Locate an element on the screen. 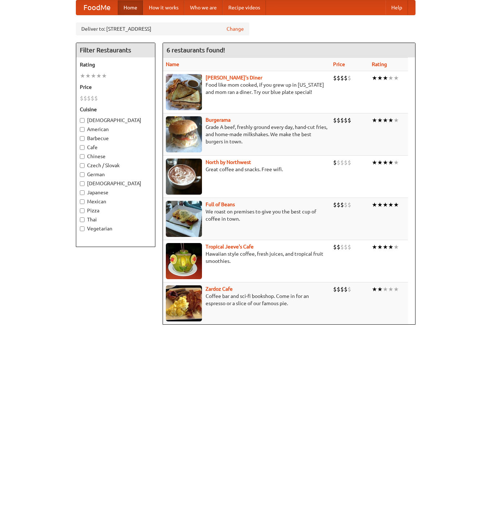 The image size is (491, 511). a: Price is located at coordinates (339, 64).